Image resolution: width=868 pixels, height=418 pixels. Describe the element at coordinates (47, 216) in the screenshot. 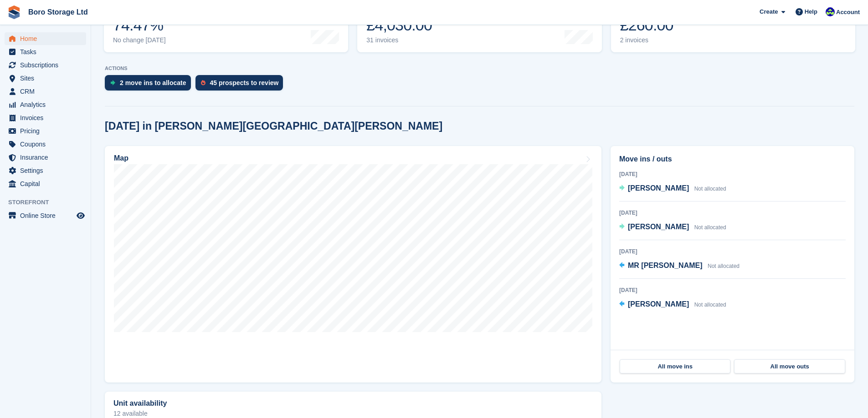

I see `span: Online Store` at that location.